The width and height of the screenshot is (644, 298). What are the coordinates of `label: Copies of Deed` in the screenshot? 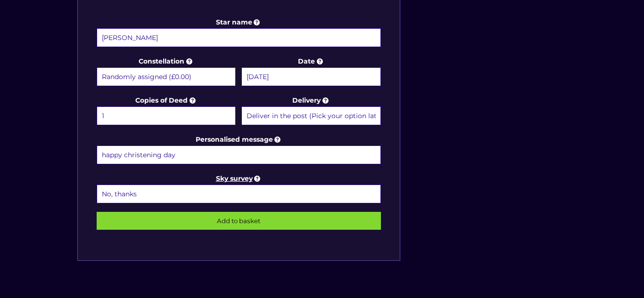 It's located at (166, 110).